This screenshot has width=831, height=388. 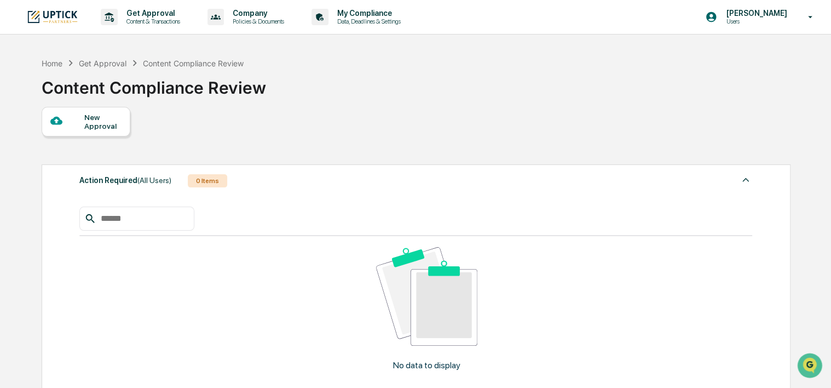 What do you see at coordinates (102, 122) in the screenshot?
I see `div: New Approval` at bounding box center [102, 122].